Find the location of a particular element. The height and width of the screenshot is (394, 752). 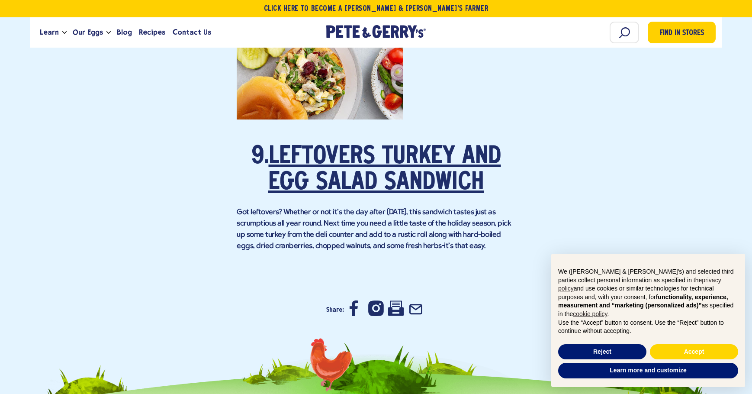

p: Use the “Accept” button to consent. Use the “Reject” button to continue without accepting. is located at coordinates (648, 327).